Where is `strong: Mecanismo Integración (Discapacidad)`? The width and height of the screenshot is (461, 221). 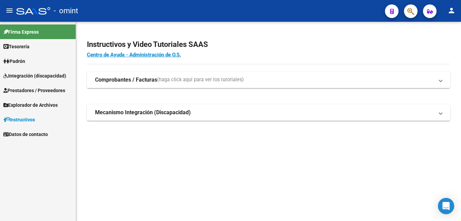
strong: Mecanismo Integración (Discapacidad) is located at coordinates (143, 112).